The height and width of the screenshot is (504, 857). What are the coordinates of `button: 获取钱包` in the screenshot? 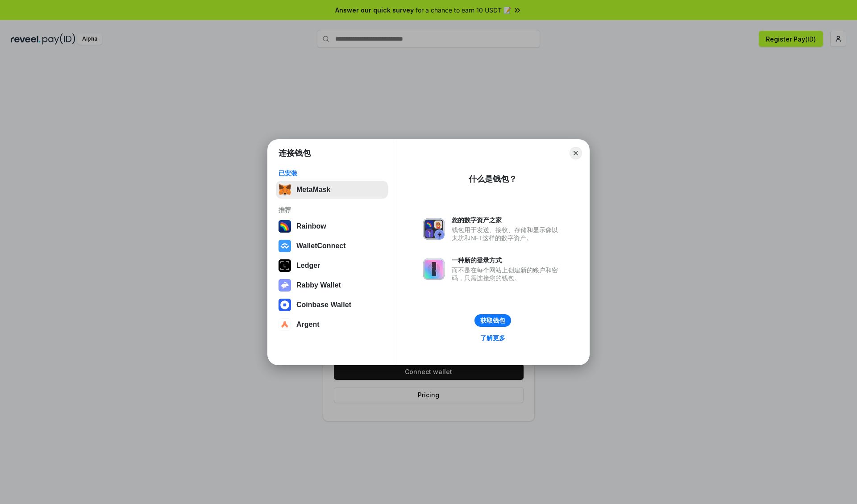 It's located at (492, 321).